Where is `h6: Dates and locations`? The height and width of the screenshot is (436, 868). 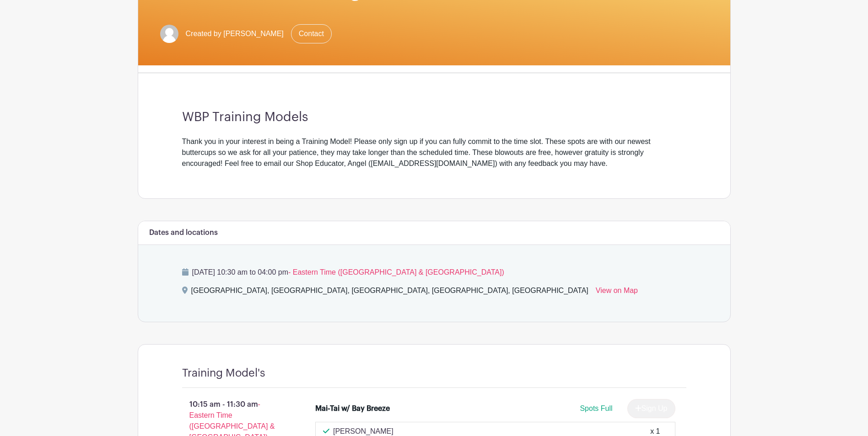
h6: Dates and locations is located at coordinates (184, 232).